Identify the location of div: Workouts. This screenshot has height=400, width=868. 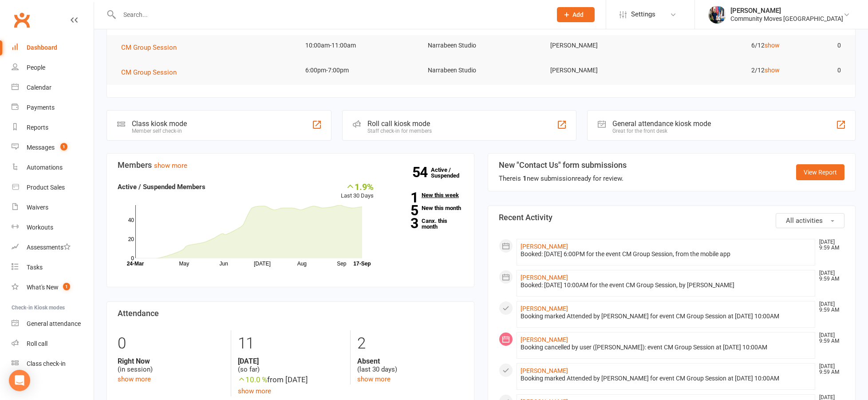
(40, 227).